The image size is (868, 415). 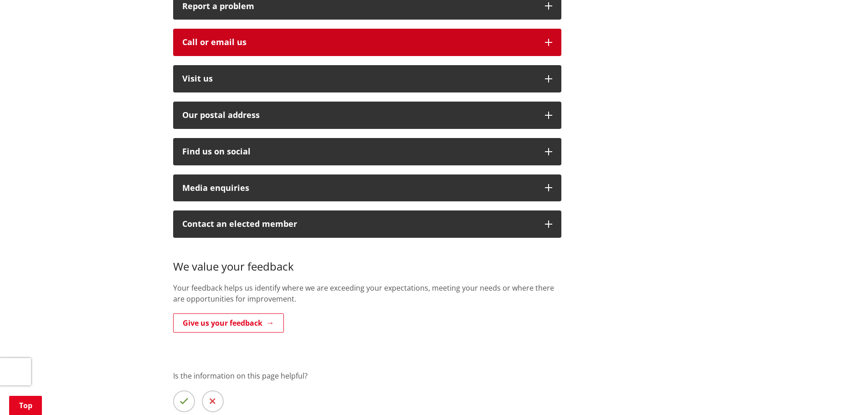 What do you see at coordinates (359, 79) in the screenshot?
I see `p: Visit us` at bounding box center [359, 79].